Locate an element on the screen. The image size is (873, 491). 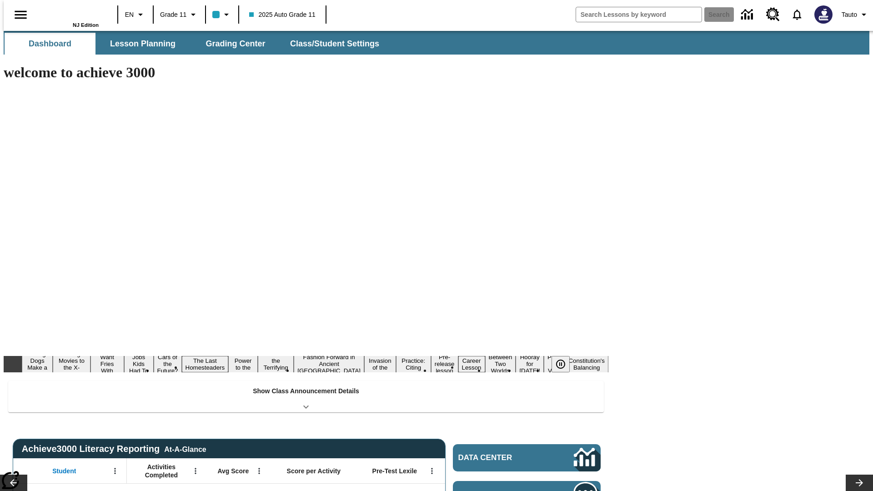
div: Show Class Announcement Details is located at coordinates (306, 396).